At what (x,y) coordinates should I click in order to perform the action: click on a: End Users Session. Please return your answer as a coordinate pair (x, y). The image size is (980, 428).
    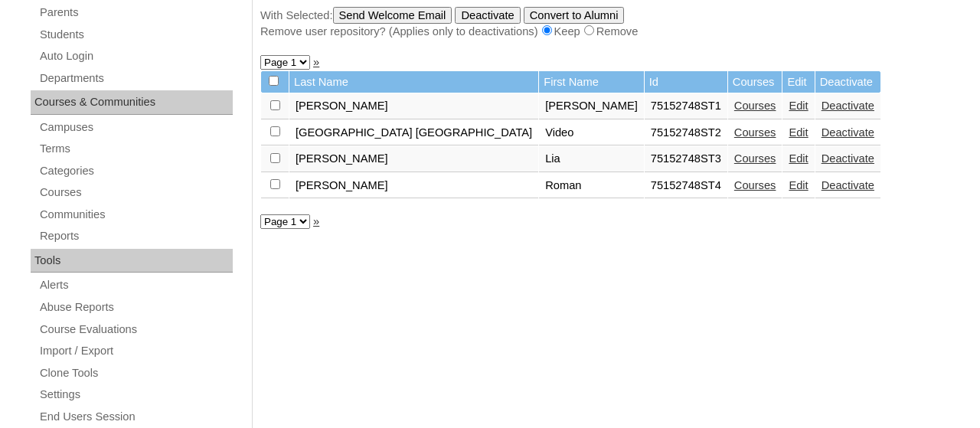
    Looking at the image, I should click on (135, 417).